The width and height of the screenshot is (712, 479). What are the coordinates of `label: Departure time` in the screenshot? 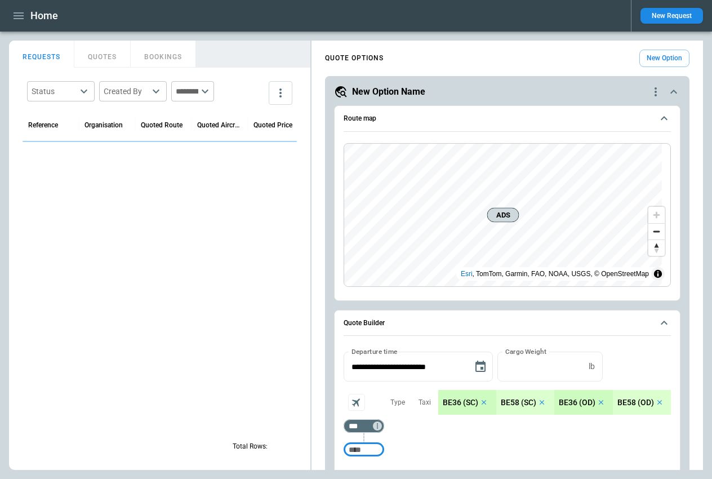 It's located at (374, 351).